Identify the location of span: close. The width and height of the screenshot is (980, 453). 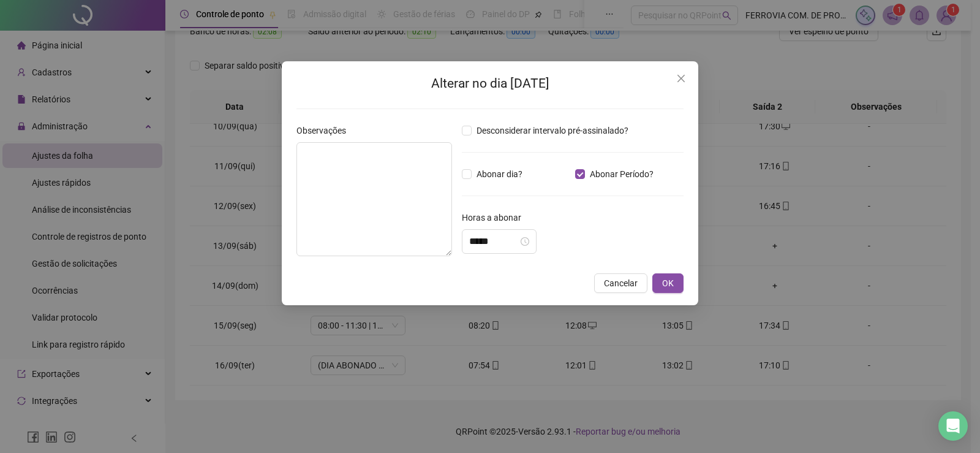
(681, 78).